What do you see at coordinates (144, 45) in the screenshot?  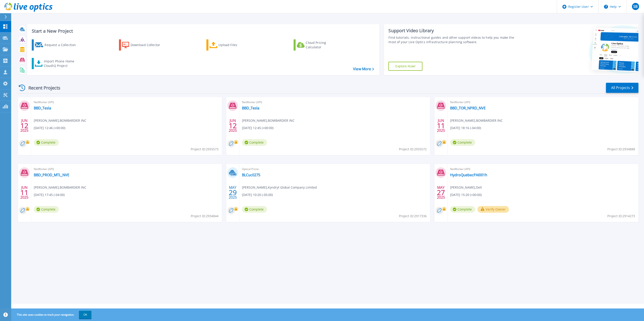 I see `a: Download Collector` at bounding box center [144, 45].